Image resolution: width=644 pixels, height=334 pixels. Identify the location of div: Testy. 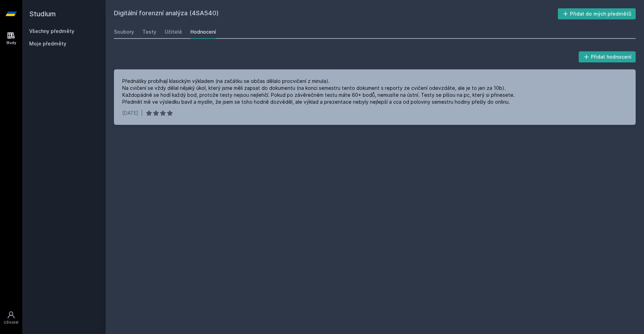
(149, 32).